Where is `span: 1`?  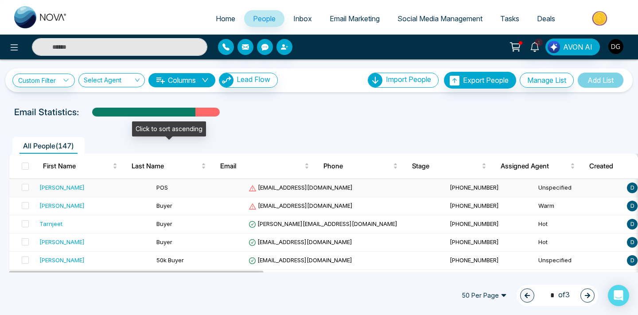
span: 1 is located at coordinates (539, 43).